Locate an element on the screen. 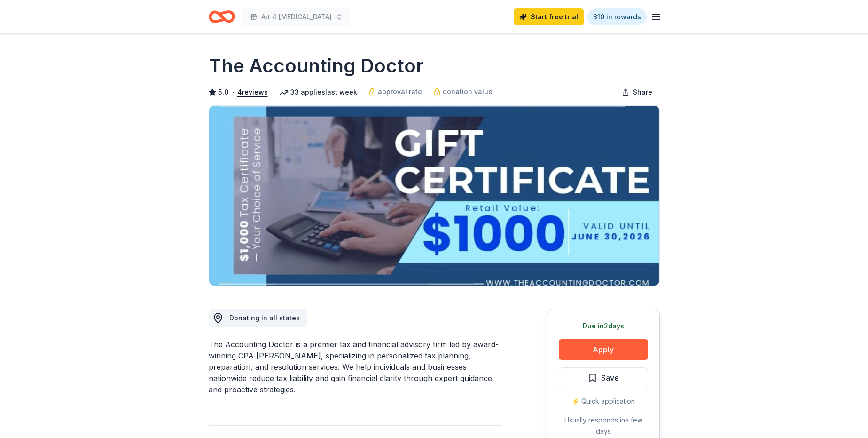  a: Home is located at coordinates (222, 16).